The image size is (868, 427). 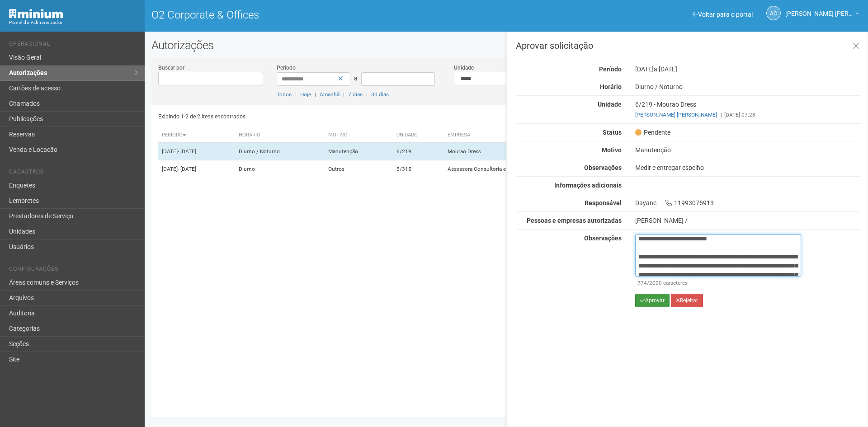 What do you see at coordinates (747, 203) in the screenshot?
I see `div: Dayane 11993075913` at bounding box center [747, 203].